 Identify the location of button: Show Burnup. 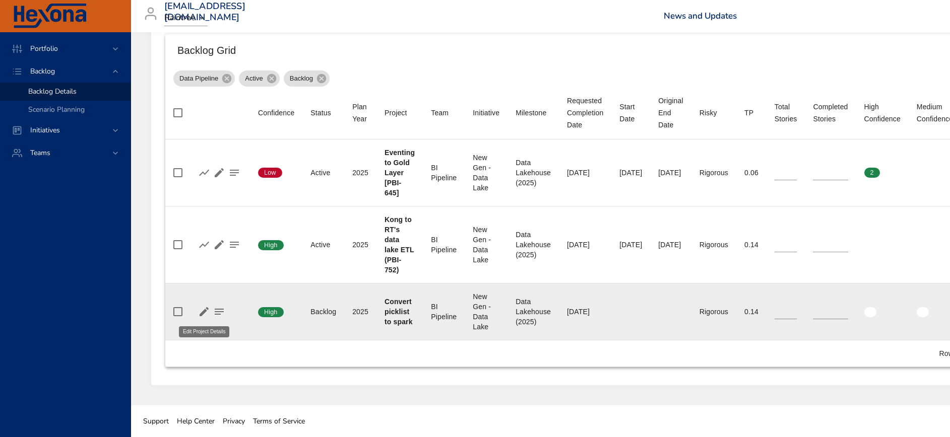
(204, 173).